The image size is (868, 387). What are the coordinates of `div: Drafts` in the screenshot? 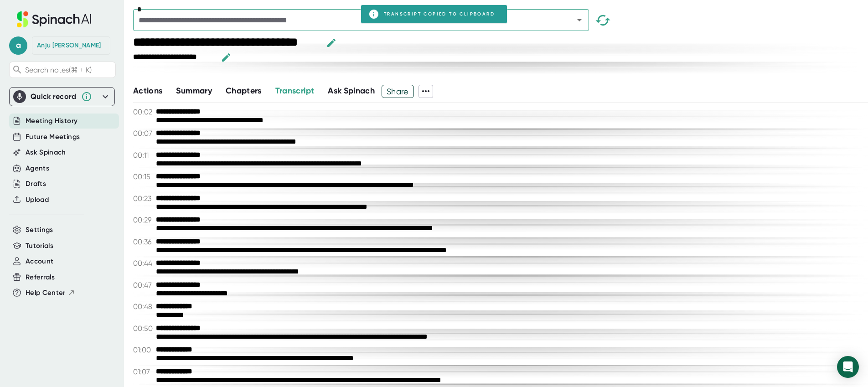 It's located at (36, 183).